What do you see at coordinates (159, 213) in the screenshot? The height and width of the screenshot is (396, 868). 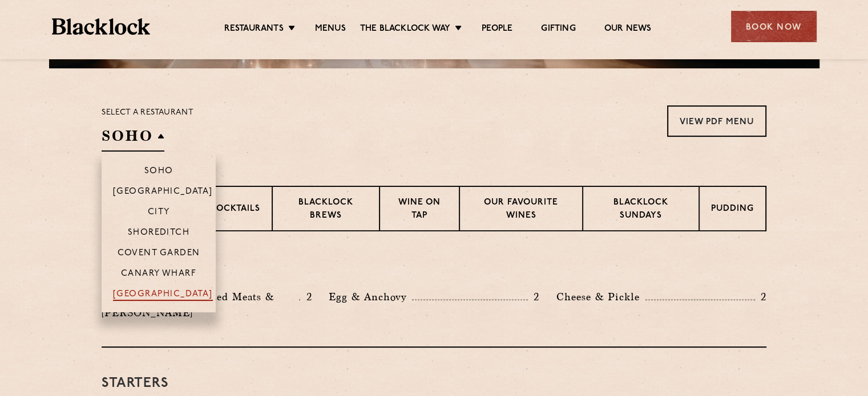 I see `p: City` at bounding box center [159, 213].